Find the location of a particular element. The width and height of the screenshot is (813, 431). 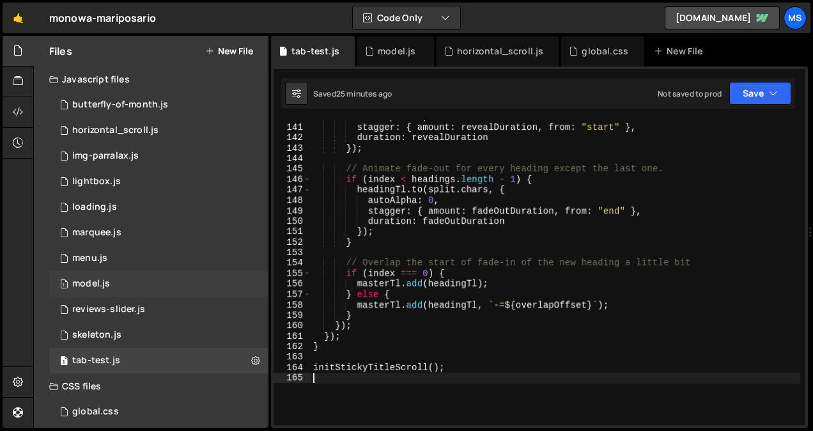

div: 16967/46535.js is located at coordinates (159, 130).